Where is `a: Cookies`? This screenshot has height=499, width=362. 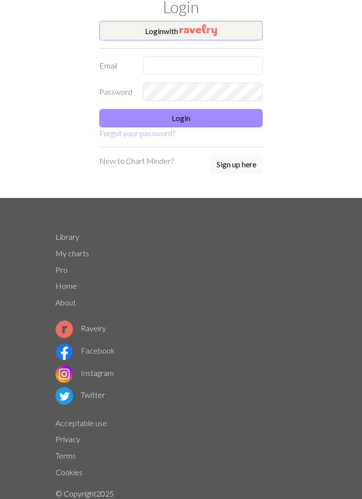 a: Cookies is located at coordinates (69, 472).